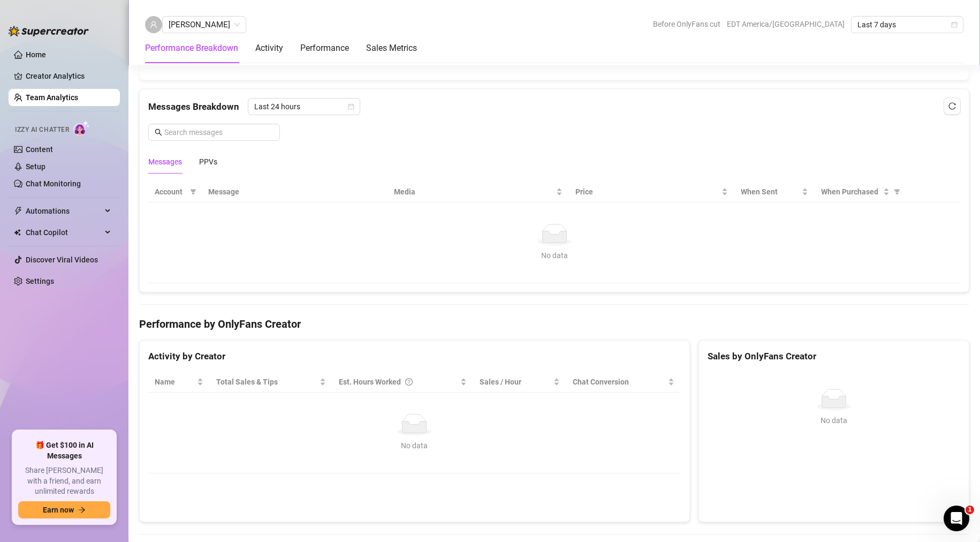 The height and width of the screenshot is (542, 980). Describe the element at coordinates (165, 161) in the screenshot. I see `div: Messages` at that location.